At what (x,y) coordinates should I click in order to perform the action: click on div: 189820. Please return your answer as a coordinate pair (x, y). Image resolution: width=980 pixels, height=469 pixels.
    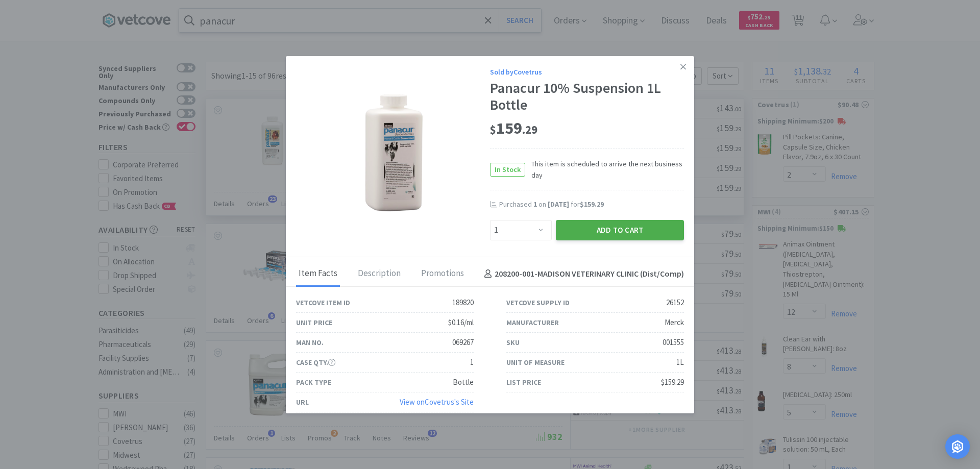
    Looking at the image, I should click on (463, 303).